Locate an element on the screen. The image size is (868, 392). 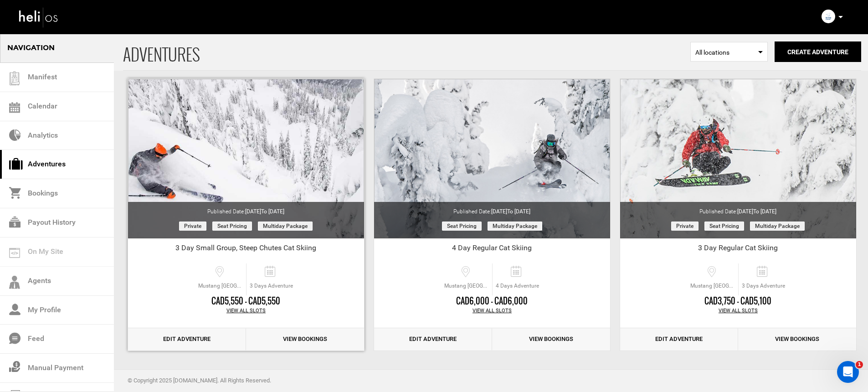
span: 4 Days Adventure is located at coordinates (517, 286).